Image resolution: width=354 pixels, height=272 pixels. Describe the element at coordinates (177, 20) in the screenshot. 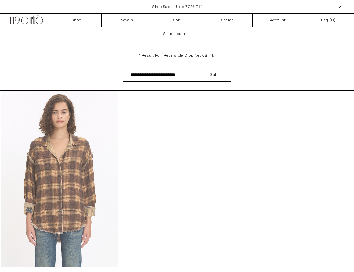

I see `a: Sale` at that location.